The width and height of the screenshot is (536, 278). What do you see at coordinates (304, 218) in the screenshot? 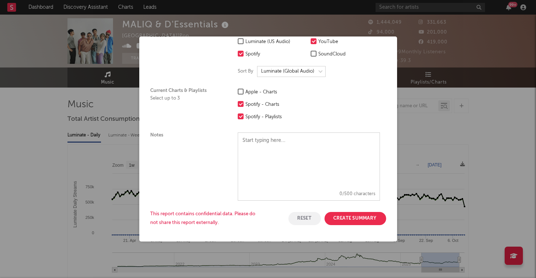
I see `button: Reset` at bounding box center [304, 218].